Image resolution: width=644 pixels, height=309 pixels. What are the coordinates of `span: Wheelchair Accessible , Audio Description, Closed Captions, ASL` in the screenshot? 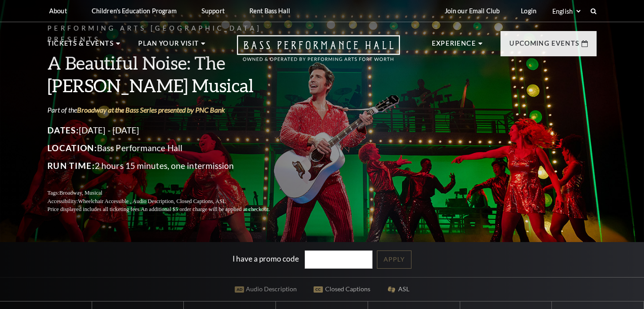 It's located at (152, 201).